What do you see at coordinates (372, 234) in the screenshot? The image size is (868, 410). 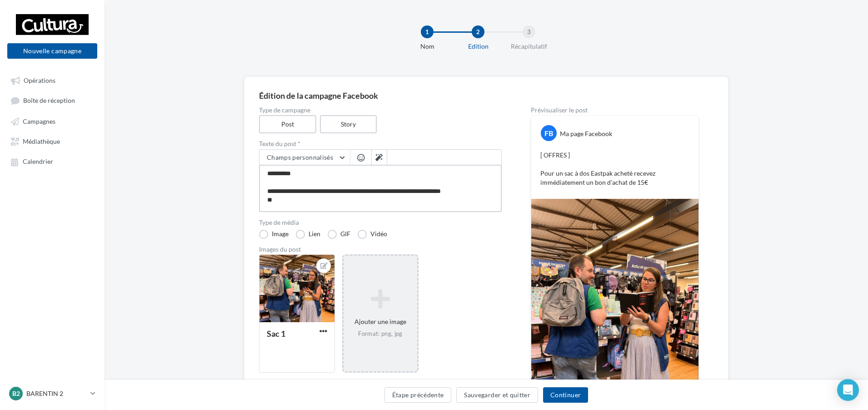 I see `label: Vidéo` at bounding box center [372, 234].